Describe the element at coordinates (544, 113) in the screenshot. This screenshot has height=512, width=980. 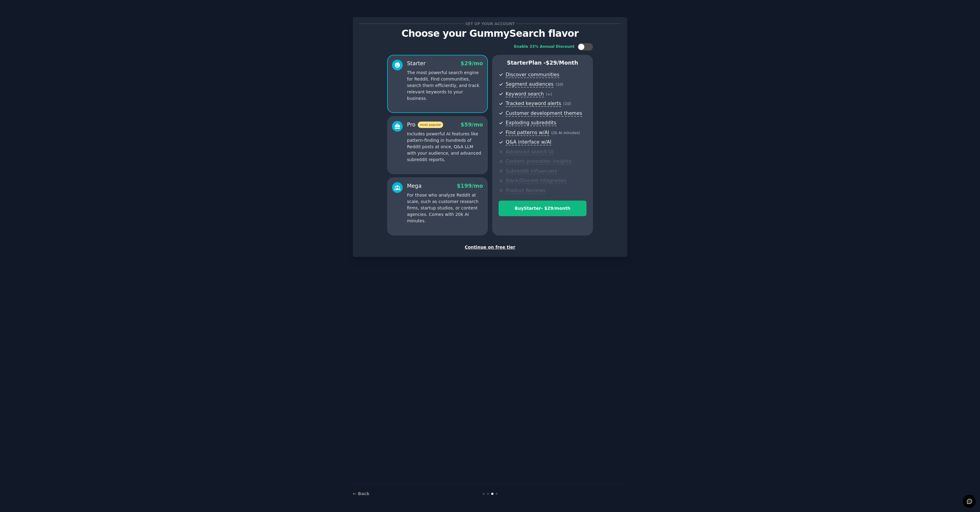
I see `span: Customer development themes` at that location.